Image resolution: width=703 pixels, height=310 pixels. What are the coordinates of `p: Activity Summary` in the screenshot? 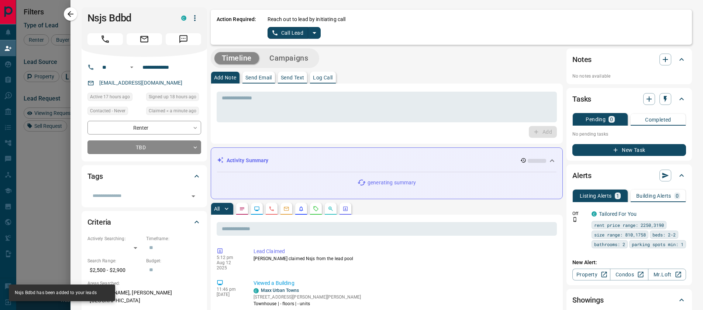 It's located at (248, 160).